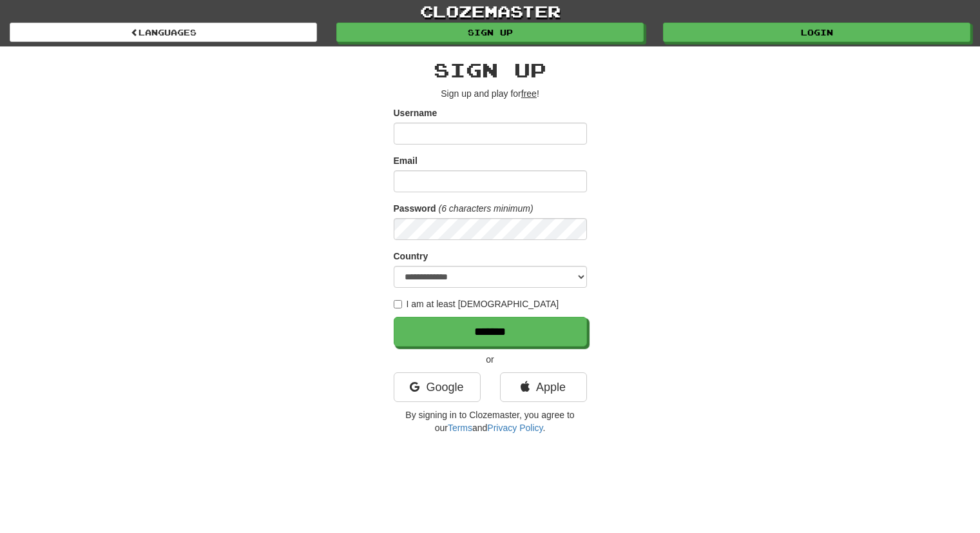 The image size is (980, 533). Describe the element at coordinates (460, 428) in the screenshot. I see `a: Terms` at that location.